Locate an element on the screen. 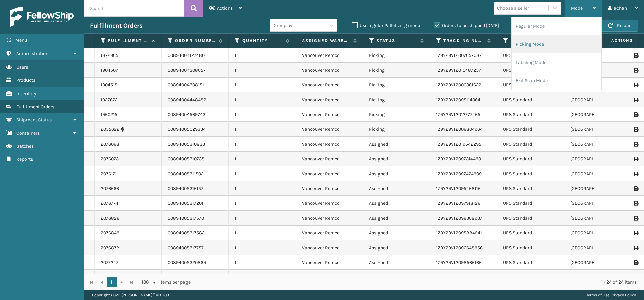 The width and height of the screenshot is (644, 300). a: 1Z9Y29V12097474909 is located at coordinates (459, 173).